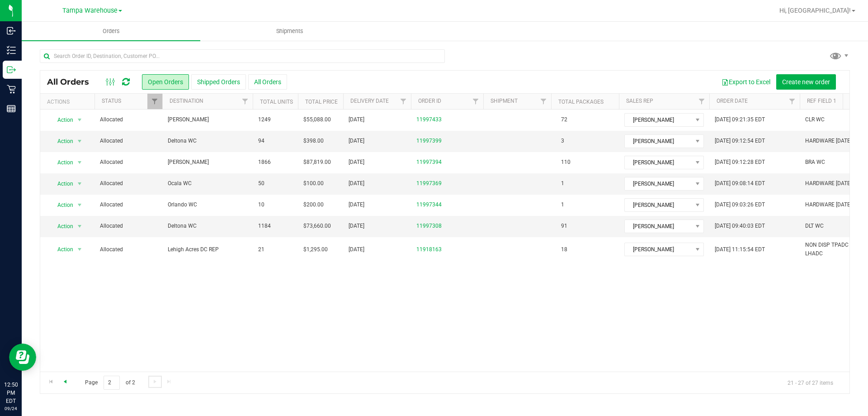 The height and width of the screenshot is (416, 868). I want to click on a: 11997433, so click(429, 120).